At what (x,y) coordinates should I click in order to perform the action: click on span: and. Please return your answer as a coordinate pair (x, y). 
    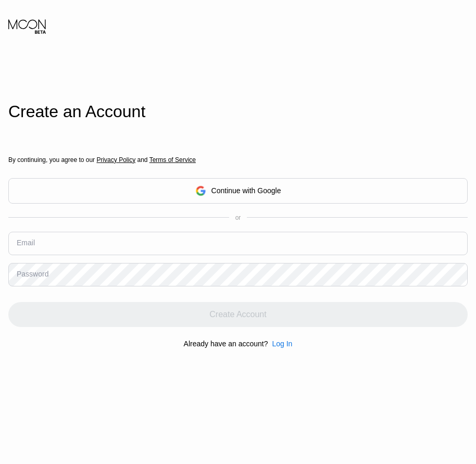
    Looking at the image, I should click on (142, 160).